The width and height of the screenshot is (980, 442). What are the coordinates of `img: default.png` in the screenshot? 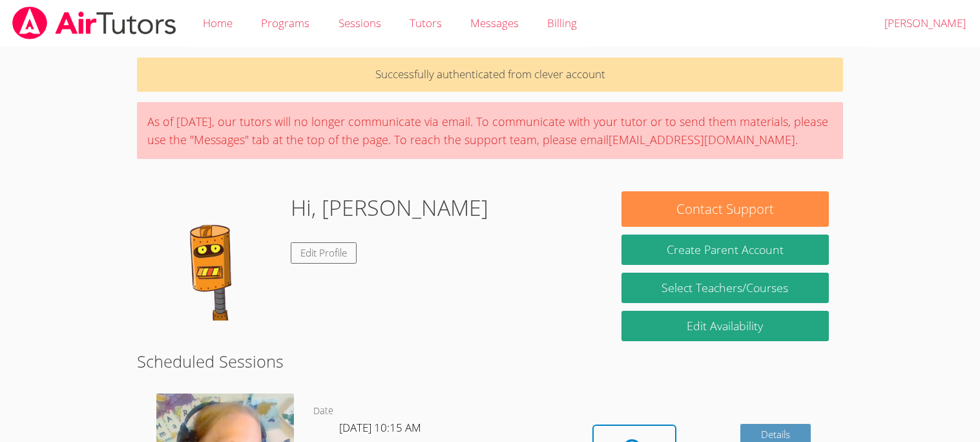 It's located at (216, 256).